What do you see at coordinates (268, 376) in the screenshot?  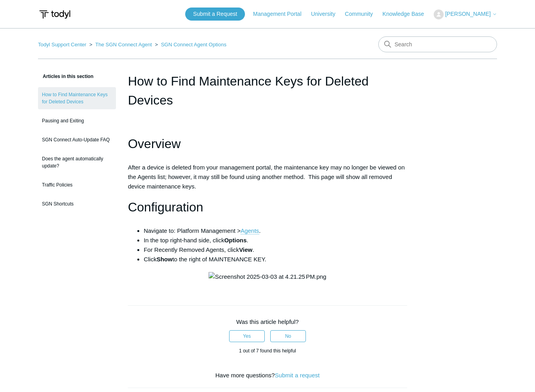 I see `div: Have more questions?` at bounding box center [268, 376].